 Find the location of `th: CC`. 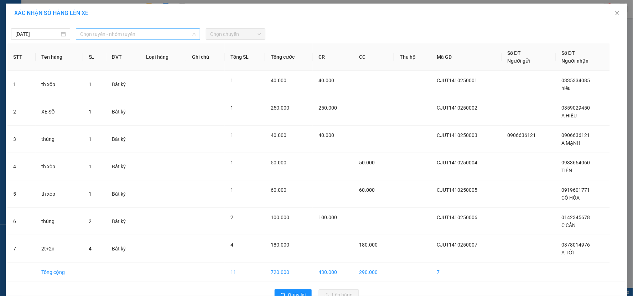

th: CC is located at coordinates (374, 57).